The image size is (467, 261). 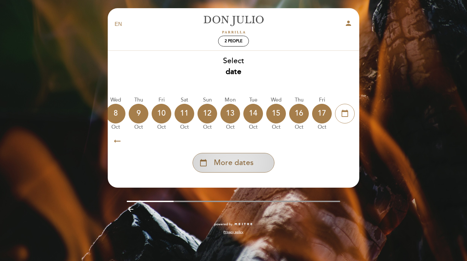 I want to click on span: powered by, so click(x=223, y=224).